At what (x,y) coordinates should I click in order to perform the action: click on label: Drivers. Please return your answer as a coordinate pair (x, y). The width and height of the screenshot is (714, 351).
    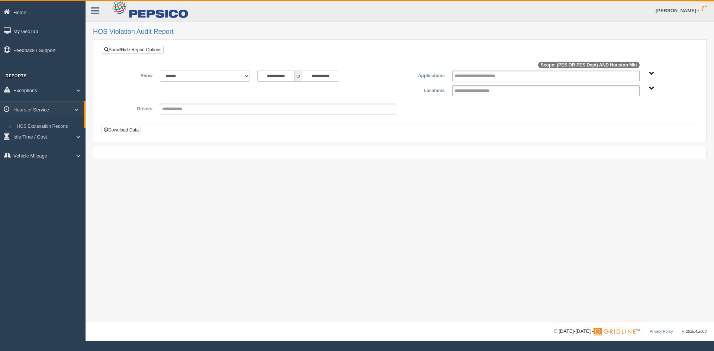
    Looking at the image, I should click on (132, 108).